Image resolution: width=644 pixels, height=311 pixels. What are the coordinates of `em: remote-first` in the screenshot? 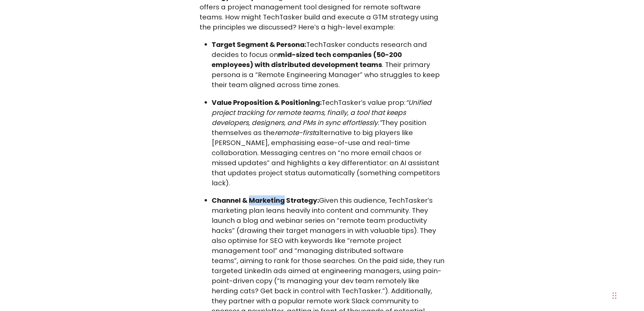 It's located at (294, 133).